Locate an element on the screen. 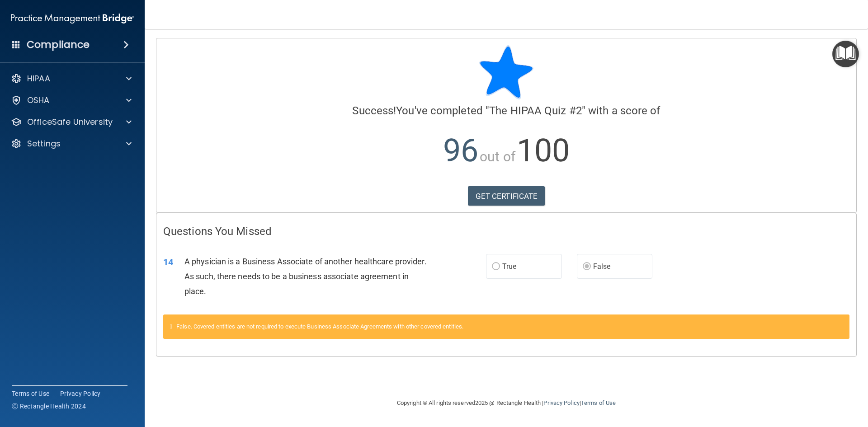 The image size is (868, 427). span: 100 is located at coordinates (543, 150).